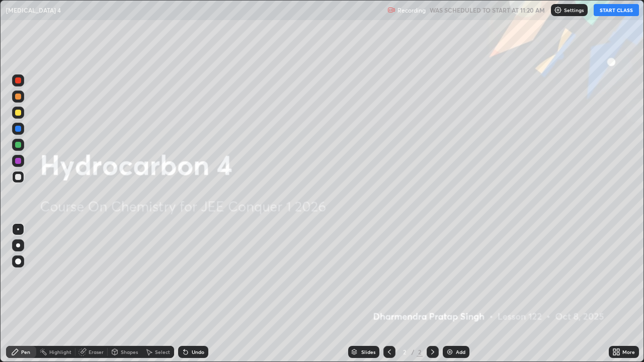  What do you see at coordinates (61, 352) in the screenshot?
I see `div: Highlight` at bounding box center [61, 352].